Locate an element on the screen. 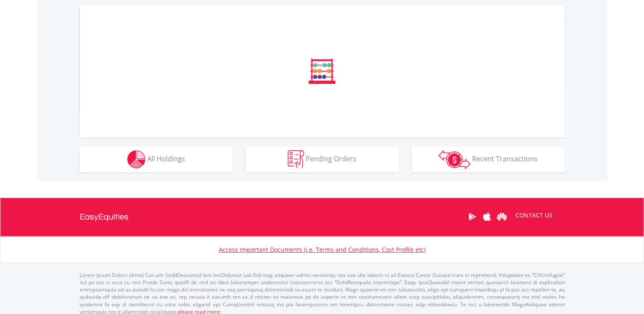 Image resolution: width=644 pixels, height=314 pixels. span: Recent Transactions is located at coordinates (505, 159).